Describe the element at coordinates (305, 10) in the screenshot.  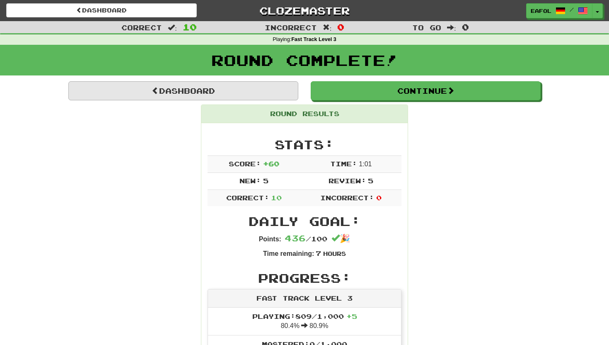
I see `a: Clozemaster` at that location.